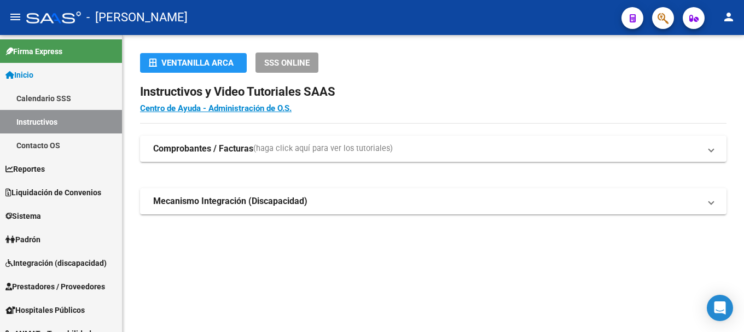 This screenshot has width=744, height=332. What do you see at coordinates (193, 63) in the screenshot?
I see `div: Ventanilla ARCA` at bounding box center [193, 63].